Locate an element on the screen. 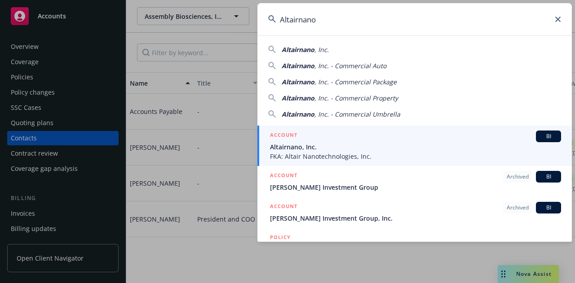  span: , Inc. - Commercial Umbrella is located at coordinates (357, 114).